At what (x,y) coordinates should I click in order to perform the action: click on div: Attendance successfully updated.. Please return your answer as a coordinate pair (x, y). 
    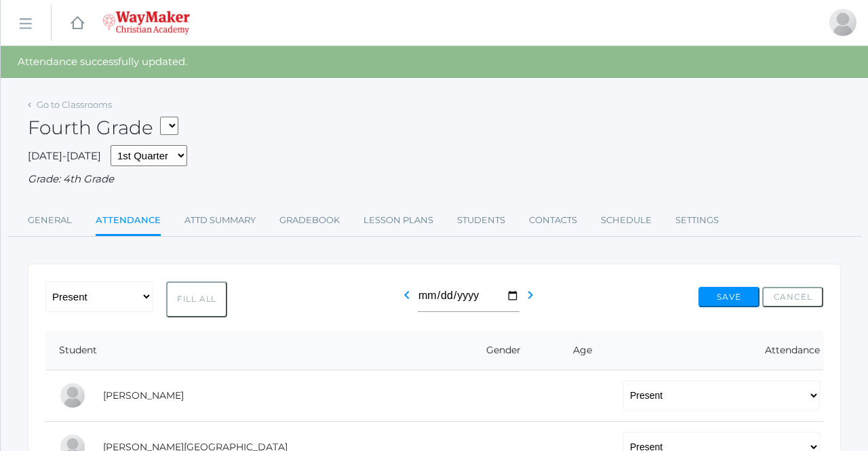
    Looking at the image, I should click on (434, 61).